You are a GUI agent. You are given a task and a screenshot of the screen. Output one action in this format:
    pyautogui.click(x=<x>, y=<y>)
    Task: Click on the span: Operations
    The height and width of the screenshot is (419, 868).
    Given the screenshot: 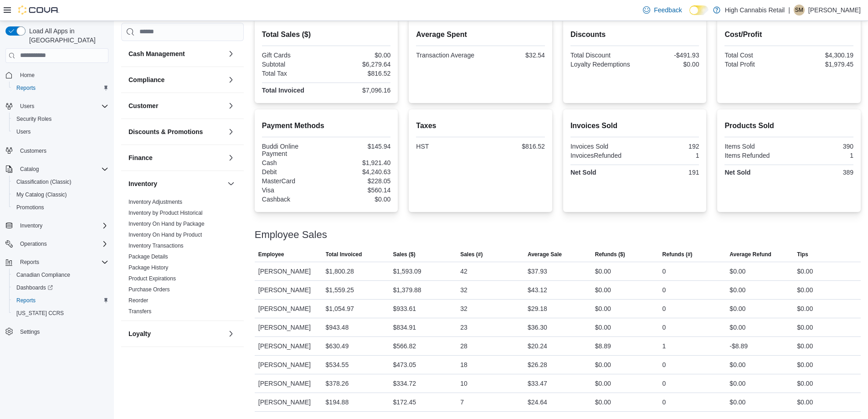 What is the action you would take?
    pyautogui.click(x=63, y=244)
    